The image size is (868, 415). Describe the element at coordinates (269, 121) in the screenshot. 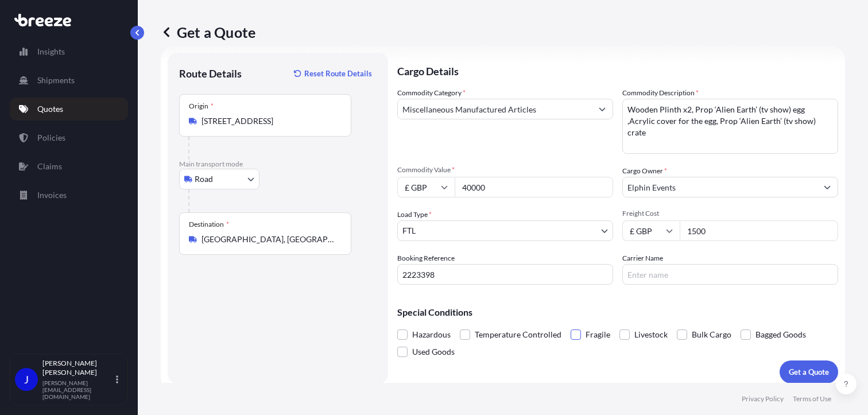

I see `input: Origin` at that location.